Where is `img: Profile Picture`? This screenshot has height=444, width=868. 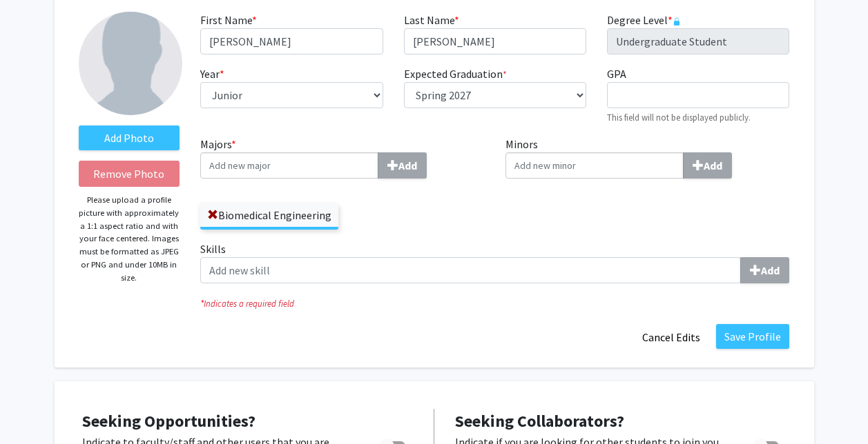 img: Profile Picture is located at coordinates (130, 64).